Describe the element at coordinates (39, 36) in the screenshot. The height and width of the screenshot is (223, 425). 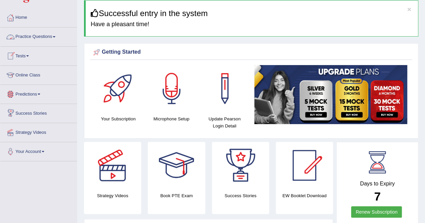
I see `a: Practice Questions` at that location.